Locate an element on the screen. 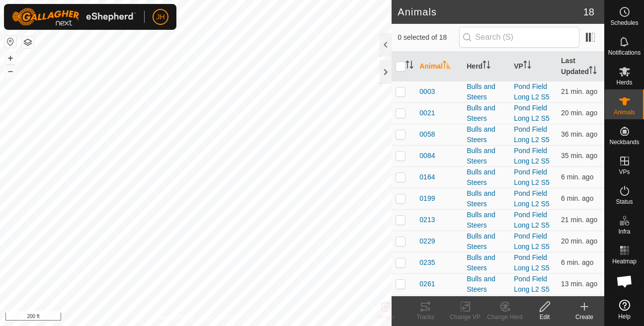 This screenshot has height=326, width=644. span: Help is located at coordinates (625, 316).